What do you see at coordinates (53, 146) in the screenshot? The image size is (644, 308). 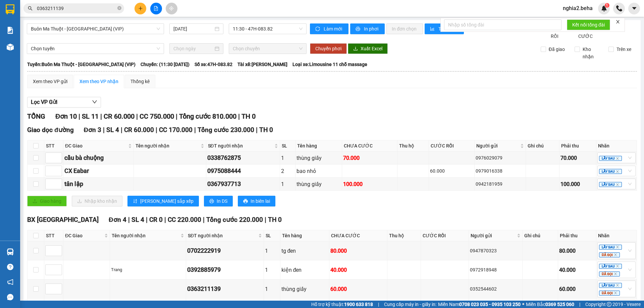 I see `th: STT` at bounding box center [53, 146].